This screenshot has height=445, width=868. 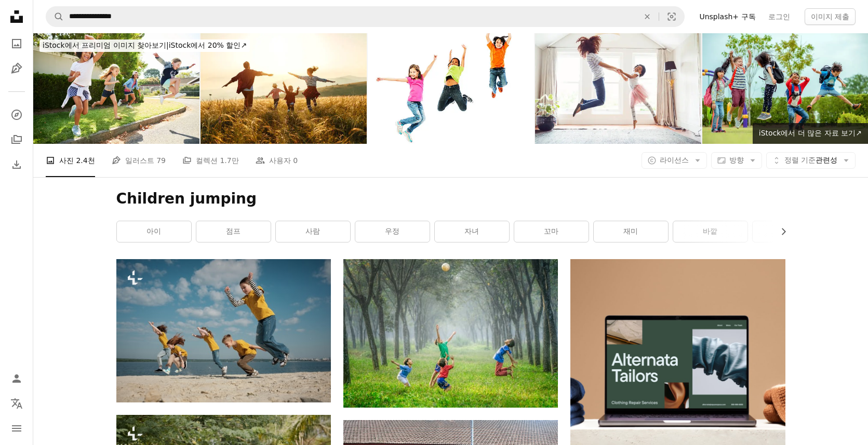 What do you see at coordinates (295, 161) in the screenshot?
I see `span: 0` at bounding box center [295, 161].